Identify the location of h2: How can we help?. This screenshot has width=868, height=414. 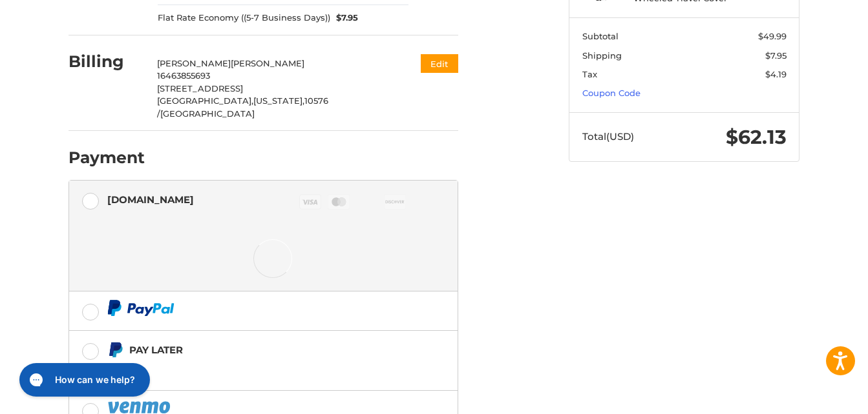
(82, 21).